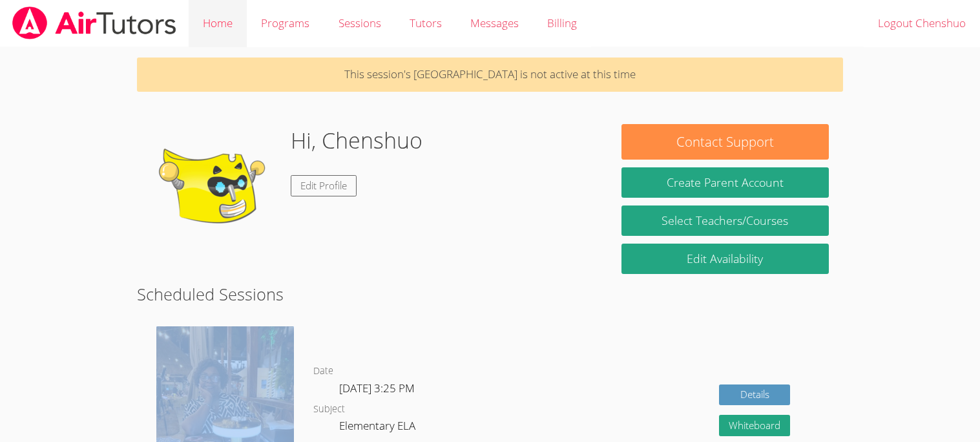  I want to click on span: Messages, so click(494, 23).